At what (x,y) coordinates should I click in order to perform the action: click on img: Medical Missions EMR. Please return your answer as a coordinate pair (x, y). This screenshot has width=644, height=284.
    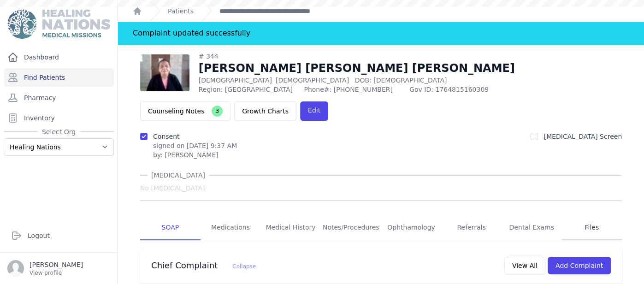
    Looking at the image, I should click on (59, 24).